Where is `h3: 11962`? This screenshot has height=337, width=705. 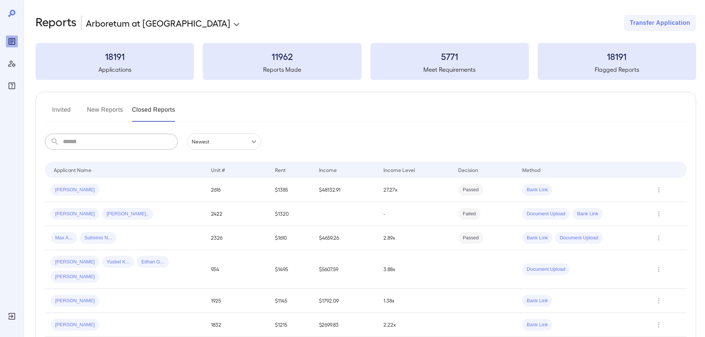
h3: 11962 is located at coordinates (282, 56).